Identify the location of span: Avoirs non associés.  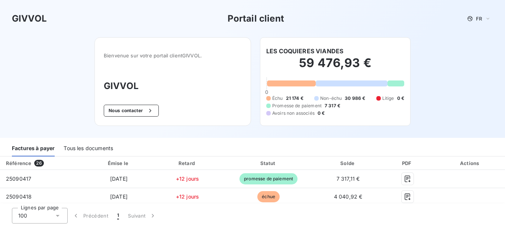
(293, 113).